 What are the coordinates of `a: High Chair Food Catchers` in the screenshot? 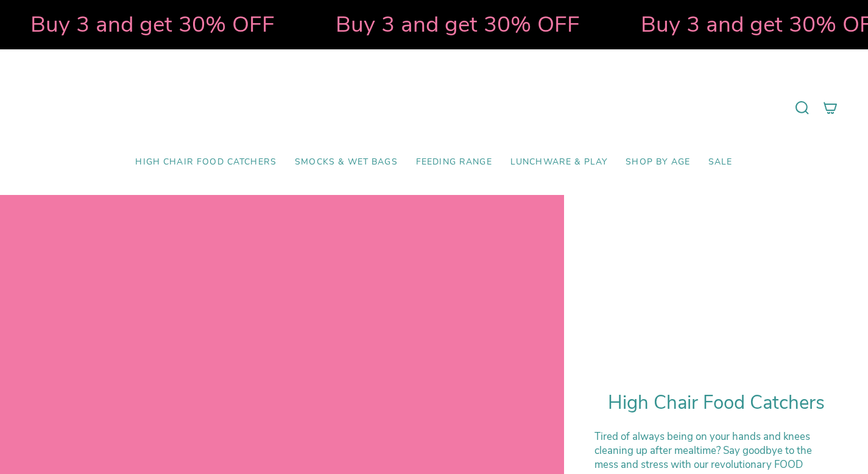 It's located at (206, 162).